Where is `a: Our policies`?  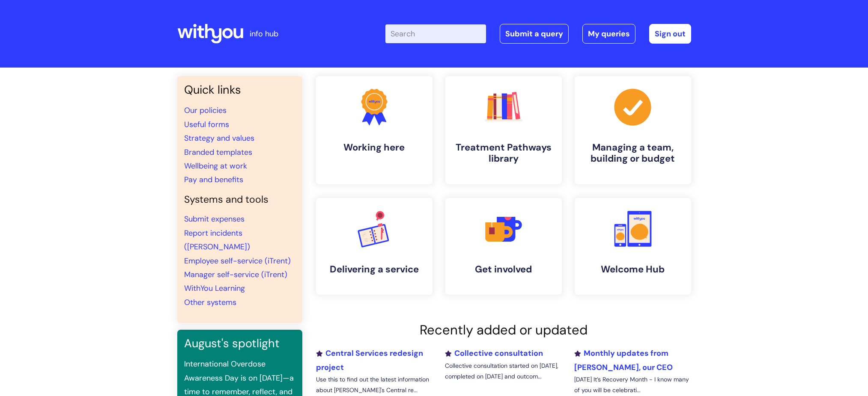 a: Our policies is located at coordinates (205, 110).